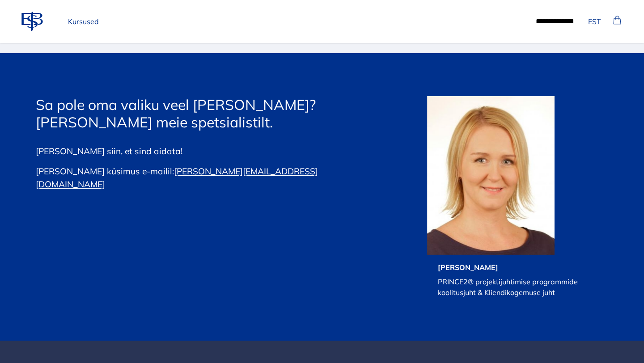 This screenshot has width=644, height=363. What do you see at coordinates (83, 21) in the screenshot?
I see `p: Kursused` at bounding box center [83, 21].